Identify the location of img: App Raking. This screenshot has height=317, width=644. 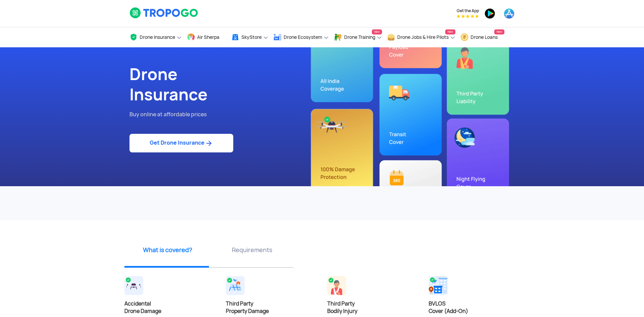
(467, 16).